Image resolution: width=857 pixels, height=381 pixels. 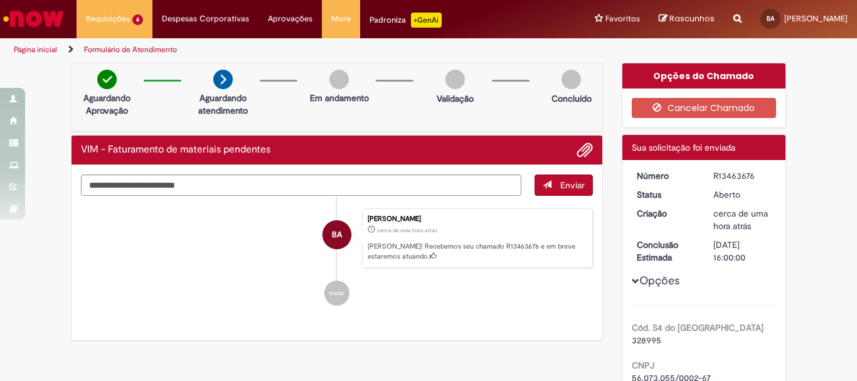 I want to click on button: Adicionar anexos, so click(x=584, y=150).